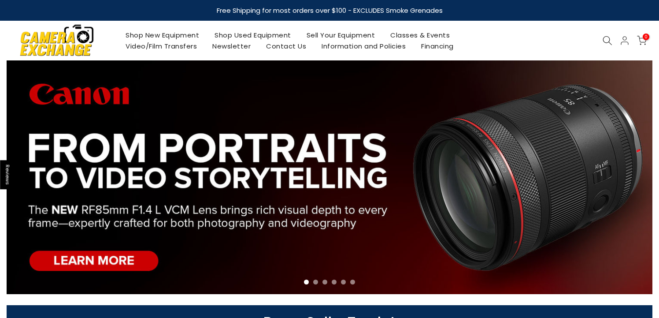 Image resolution: width=659 pixels, height=318 pixels. What do you see at coordinates (306, 282) in the screenshot?
I see `li: Page dot 1` at bounding box center [306, 282].